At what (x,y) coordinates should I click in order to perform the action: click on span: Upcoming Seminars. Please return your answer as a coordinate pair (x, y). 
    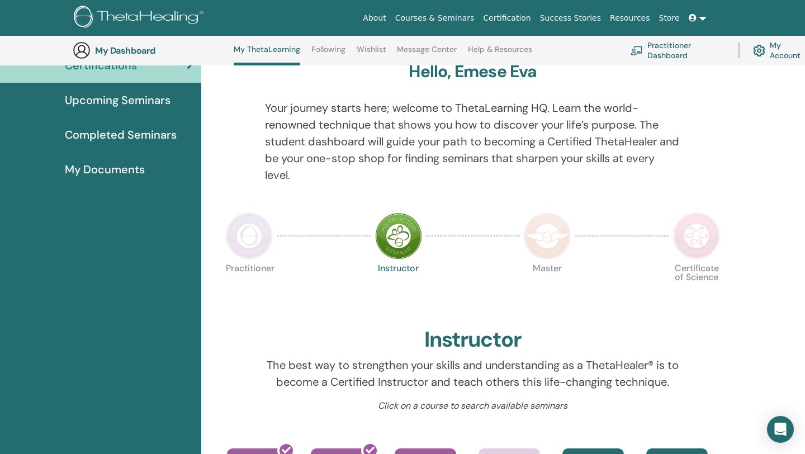
    Looking at the image, I should click on (117, 100).